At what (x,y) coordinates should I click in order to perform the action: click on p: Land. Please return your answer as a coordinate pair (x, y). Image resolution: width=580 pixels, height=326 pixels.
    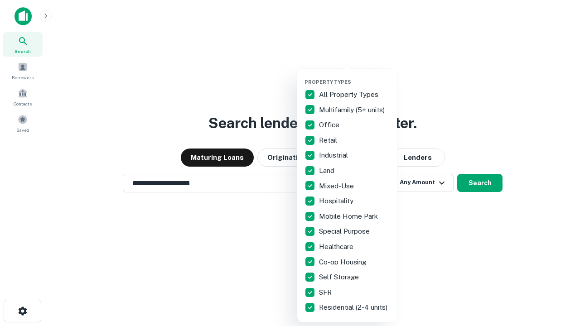
    Looking at the image, I should click on (327, 171).